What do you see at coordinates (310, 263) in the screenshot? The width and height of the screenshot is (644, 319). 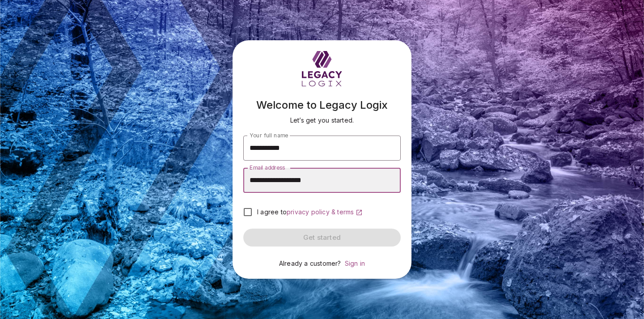 I see `span: Already a customer?` at bounding box center [310, 263].